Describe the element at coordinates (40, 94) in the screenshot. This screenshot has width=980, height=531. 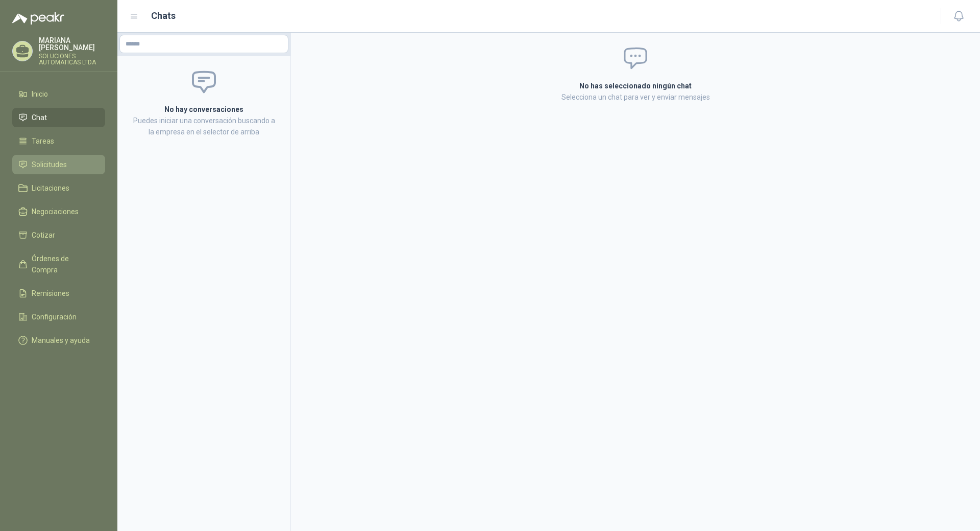
I see `span: Inicio` at that location.